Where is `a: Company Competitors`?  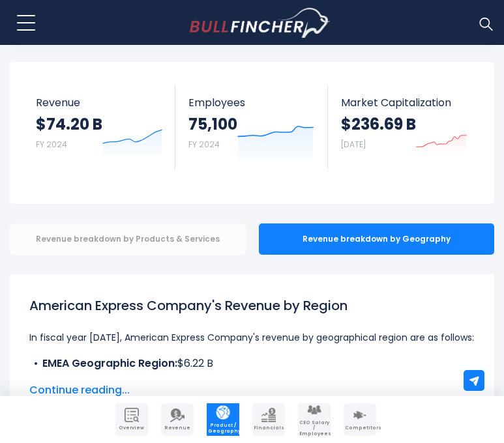 a: Company Competitors is located at coordinates (360, 419).